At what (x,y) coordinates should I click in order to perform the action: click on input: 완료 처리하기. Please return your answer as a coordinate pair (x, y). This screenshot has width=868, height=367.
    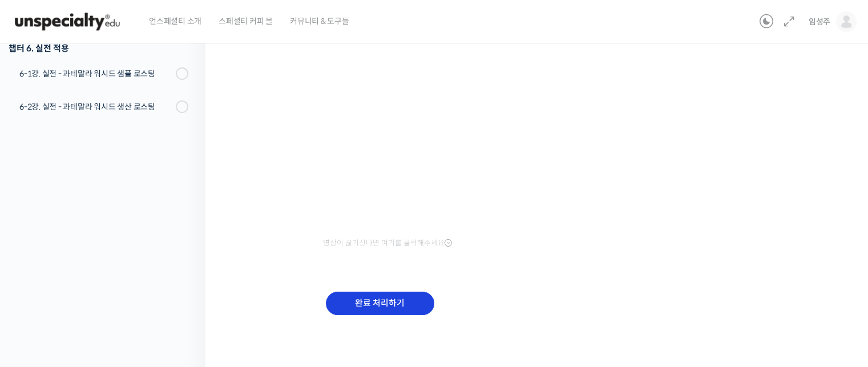
    Looking at the image, I should click on (380, 303).